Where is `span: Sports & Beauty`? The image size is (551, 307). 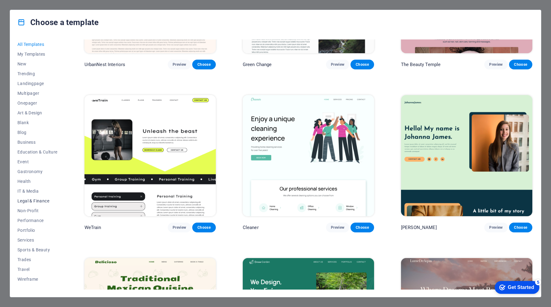 span: Sports & Beauty is located at coordinates (37, 250).